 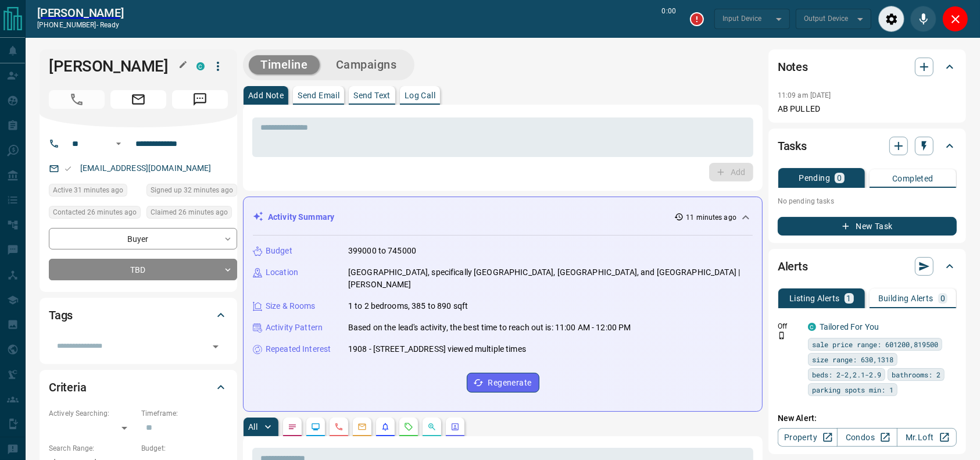 What do you see at coordinates (815, 178) in the screenshot?
I see `p: Pending` at bounding box center [815, 178].